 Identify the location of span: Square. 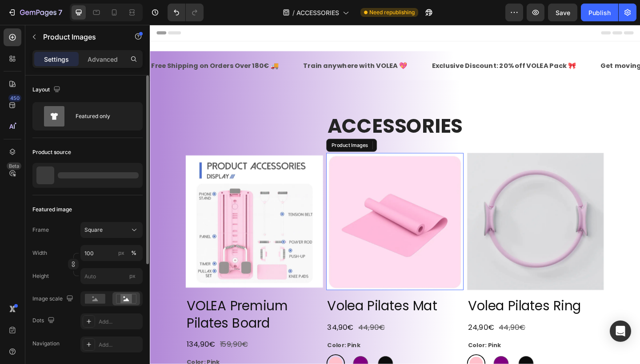
(93, 230).